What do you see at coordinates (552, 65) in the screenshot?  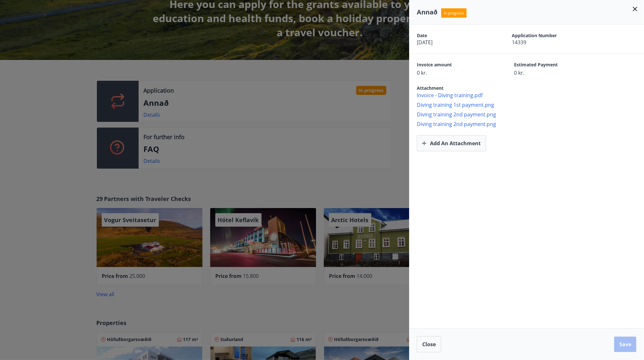 I see `span: Estimated Payment` at bounding box center [552, 65].